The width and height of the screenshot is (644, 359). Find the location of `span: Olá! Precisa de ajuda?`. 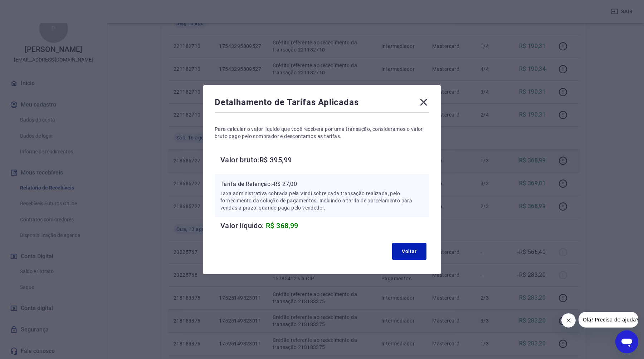

span: Olá! Precisa de ajuda? is located at coordinates (32, 8).